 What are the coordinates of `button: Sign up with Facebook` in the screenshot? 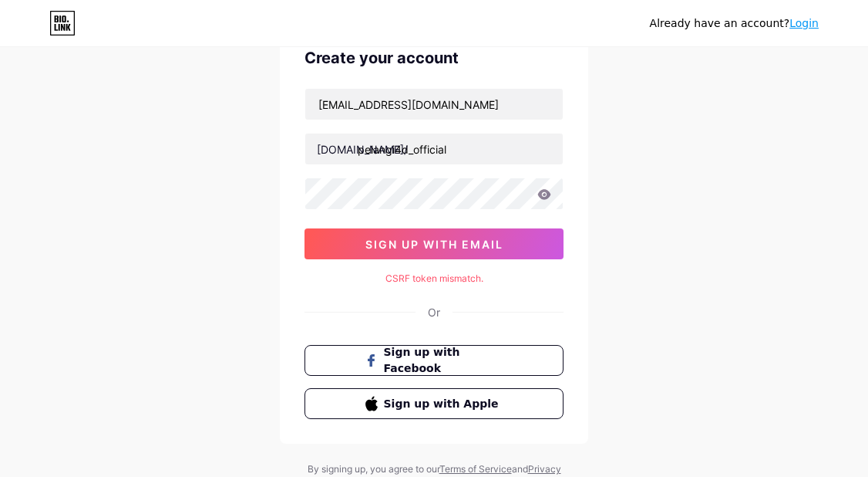 It's located at (434, 360).